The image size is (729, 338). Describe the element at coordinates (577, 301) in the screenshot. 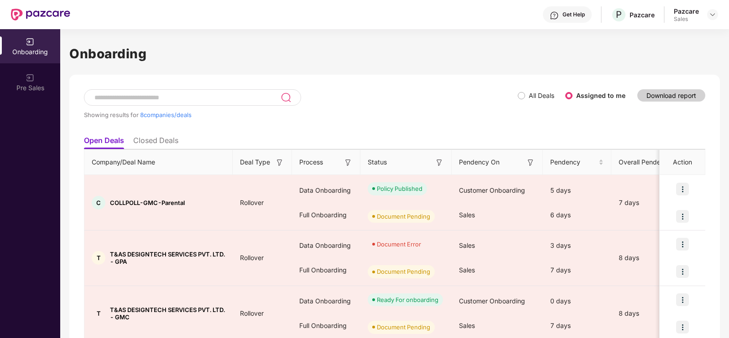

I see `div: 0 days` at that location.